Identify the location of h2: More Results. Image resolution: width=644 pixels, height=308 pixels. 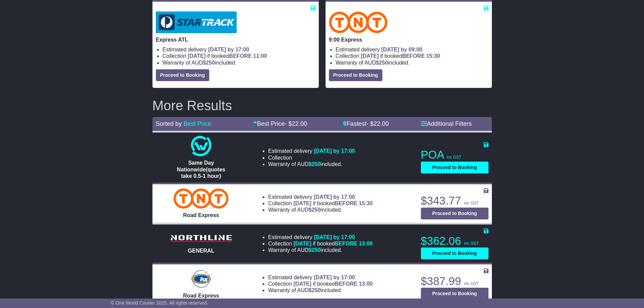
(322, 105).